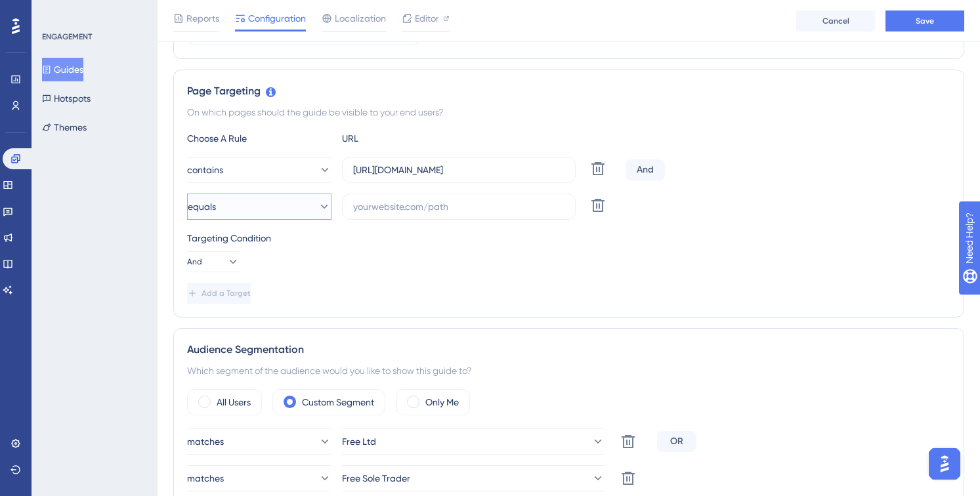 Image resolution: width=980 pixels, height=496 pixels. What do you see at coordinates (473, 442) in the screenshot?
I see `button: Free Ltd` at bounding box center [473, 442].